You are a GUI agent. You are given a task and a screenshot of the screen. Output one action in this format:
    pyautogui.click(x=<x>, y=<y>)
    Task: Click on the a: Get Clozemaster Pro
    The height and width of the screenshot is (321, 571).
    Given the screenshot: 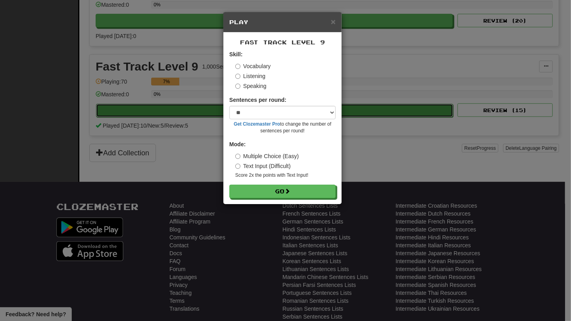 What is the action you would take?
    pyautogui.click(x=257, y=124)
    